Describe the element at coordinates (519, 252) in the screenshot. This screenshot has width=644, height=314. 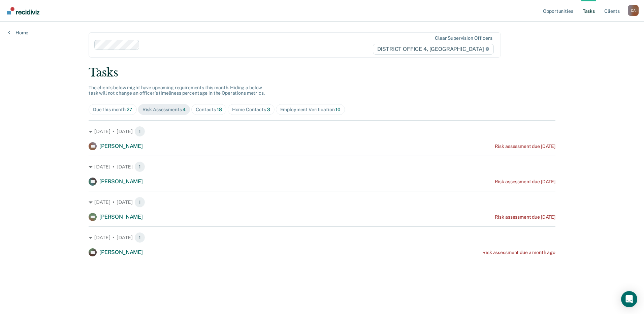
I see `div: Risk assessment due a month ago` at that location.